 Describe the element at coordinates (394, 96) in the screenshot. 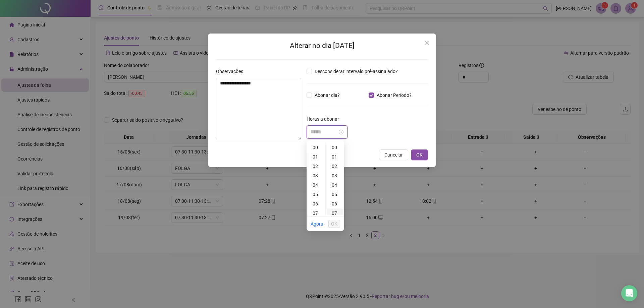

I see `span: Abonar Período?` at that location.